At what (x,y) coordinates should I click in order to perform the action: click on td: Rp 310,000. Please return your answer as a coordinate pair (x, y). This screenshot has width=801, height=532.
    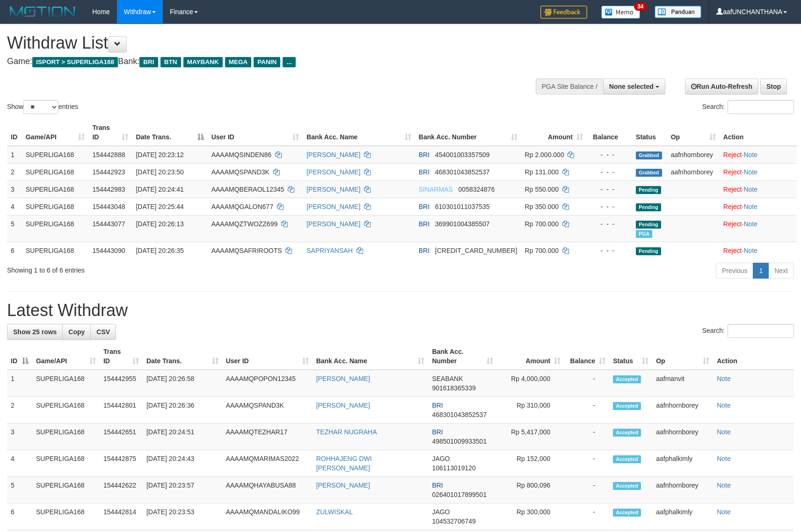
    Looking at the image, I should click on (531, 410).